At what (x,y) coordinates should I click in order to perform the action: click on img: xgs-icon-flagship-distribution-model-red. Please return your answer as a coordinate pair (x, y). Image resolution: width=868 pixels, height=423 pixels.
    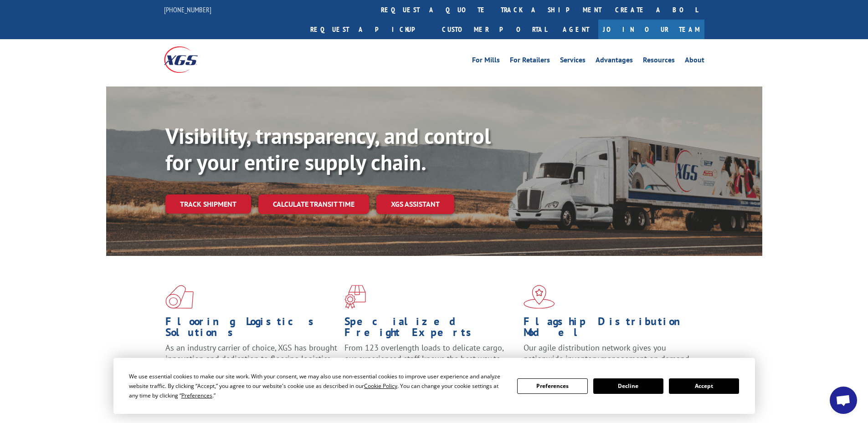
    Looking at the image, I should click on (540, 297).